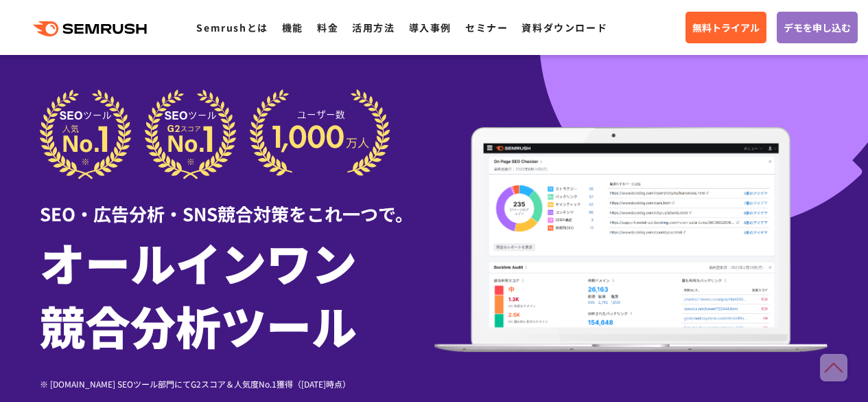 The image size is (868, 402). I want to click on h1: オールインワン 競合分析ツール, so click(237, 293).